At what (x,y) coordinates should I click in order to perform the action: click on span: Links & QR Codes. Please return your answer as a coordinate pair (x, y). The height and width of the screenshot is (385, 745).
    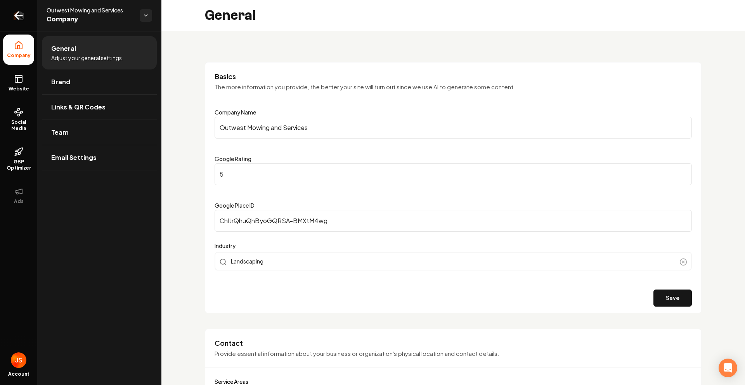
    Looking at the image, I should click on (78, 107).